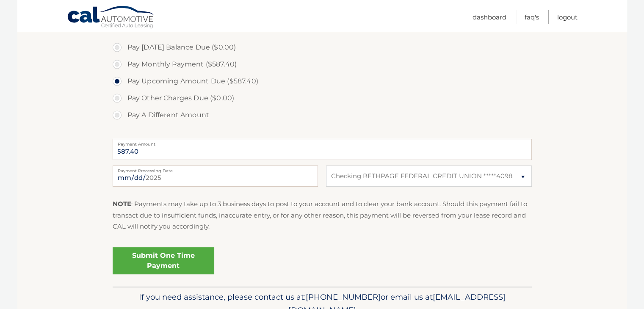  What do you see at coordinates (532, 17) in the screenshot?
I see `a: FAQ's` at bounding box center [532, 17].